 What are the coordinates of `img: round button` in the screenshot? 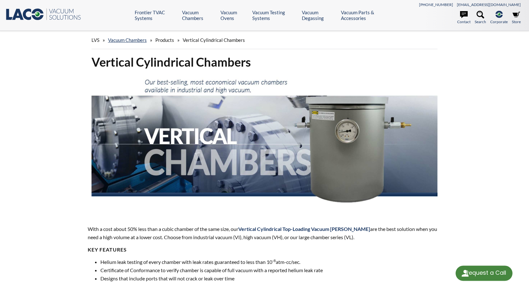 It's located at (465, 273).